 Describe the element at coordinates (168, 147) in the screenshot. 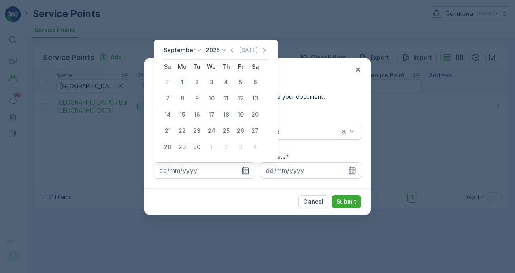

I see `div: 28` at that location.